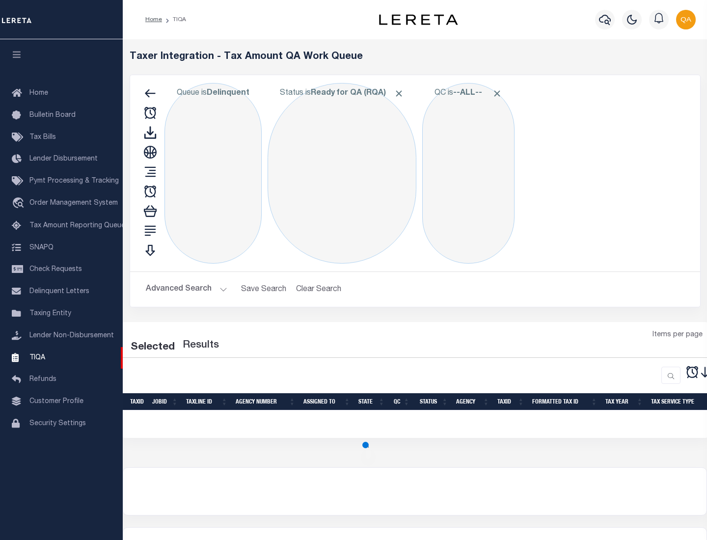 This screenshot has height=540, width=707. I want to click on span: SNAPQ, so click(41, 247).